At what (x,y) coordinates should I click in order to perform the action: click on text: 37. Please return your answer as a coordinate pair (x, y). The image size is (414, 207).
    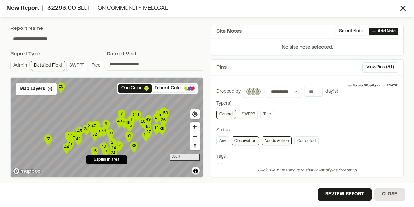
    Looking at the image, I should click on (148, 131).